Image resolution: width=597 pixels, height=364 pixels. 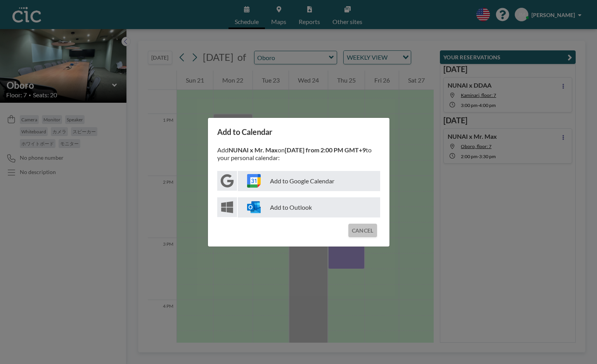 What do you see at coordinates (254, 181) in the screenshot?
I see `img: google-calendar-icon.svg` at bounding box center [254, 181].